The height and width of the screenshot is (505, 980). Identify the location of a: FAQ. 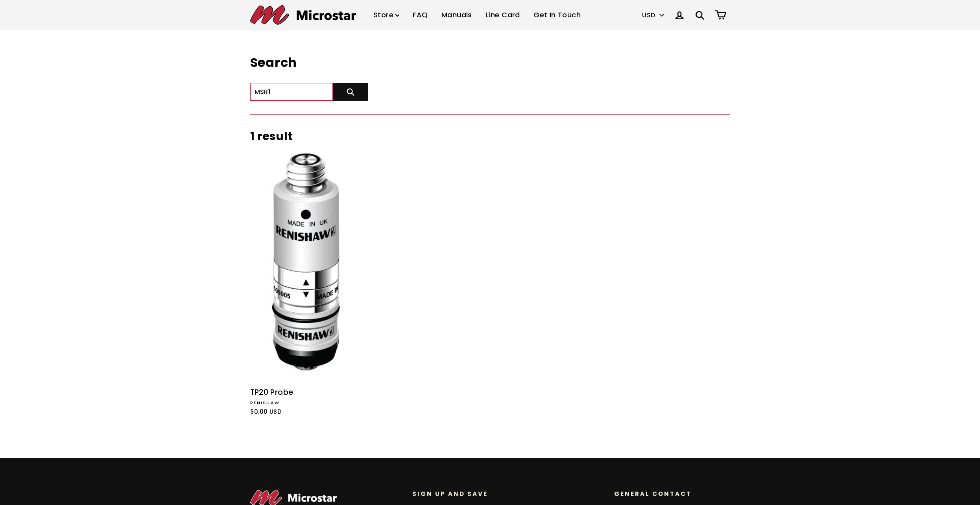
(421, 15).